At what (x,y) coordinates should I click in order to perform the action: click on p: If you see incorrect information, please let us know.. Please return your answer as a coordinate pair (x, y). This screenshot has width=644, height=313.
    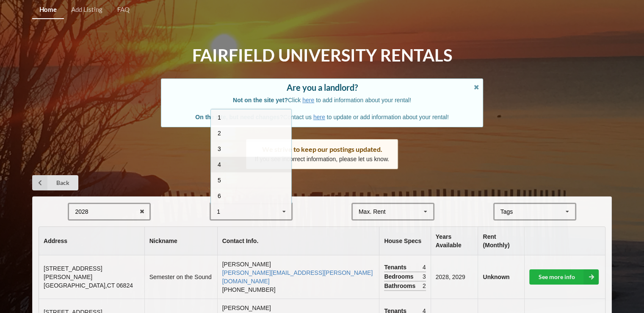
    Looking at the image, I should click on (323, 159).